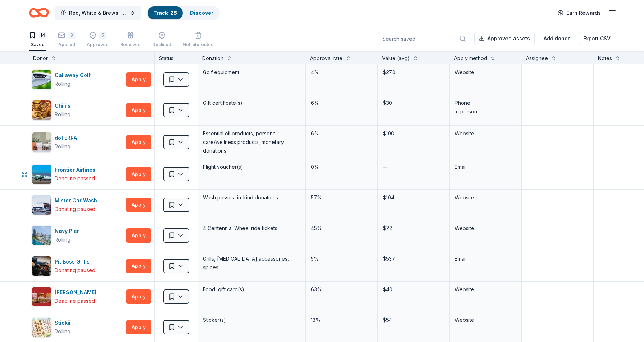 This screenshot has width=644, height=342. I want to click on div: Donation, so click(213, 58).